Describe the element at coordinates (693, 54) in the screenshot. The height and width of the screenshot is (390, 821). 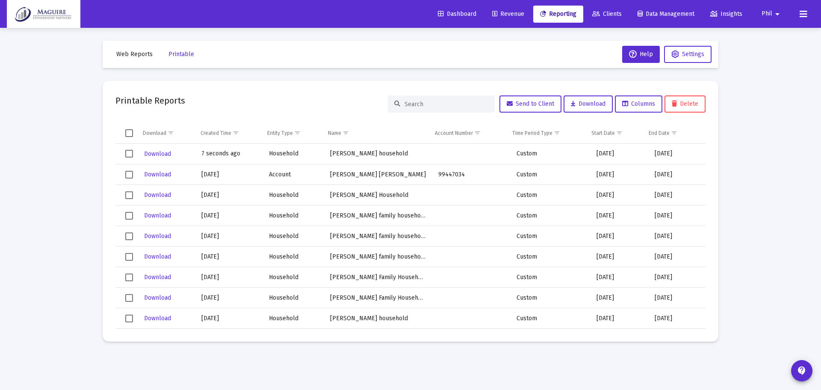
I see `span: Settings` at that location.